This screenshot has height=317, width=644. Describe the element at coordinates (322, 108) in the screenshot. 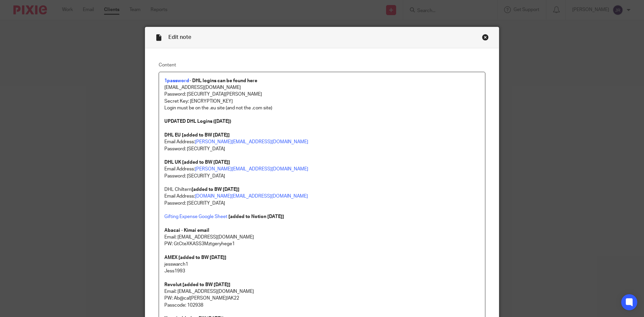

I see `p: Login must be on the .eu site (and not the .com site)` at that location.